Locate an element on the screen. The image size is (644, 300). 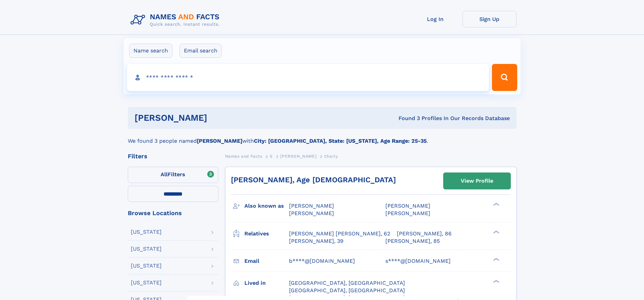
h3: Relatives is located at coordinates (267, 233).